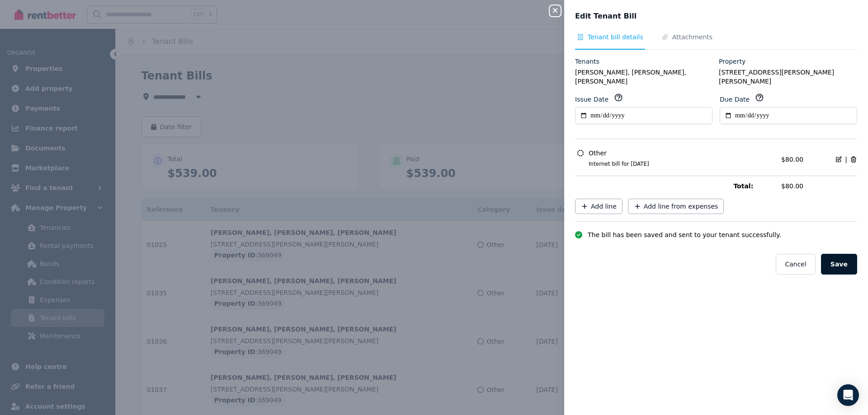  Describe the element at coordinates (587, 61) in the screenshot. I see `label: Tenants` at that location.